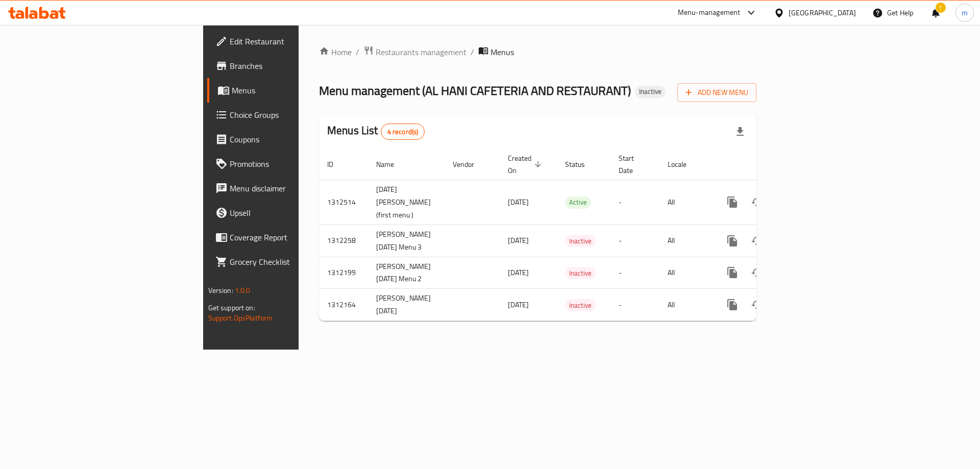 This screenshot has height=469, width=980. What do you see at coordinates (403, 132) in the screenshot?
I see `div: Total records count` at bounding box center [403, 132].